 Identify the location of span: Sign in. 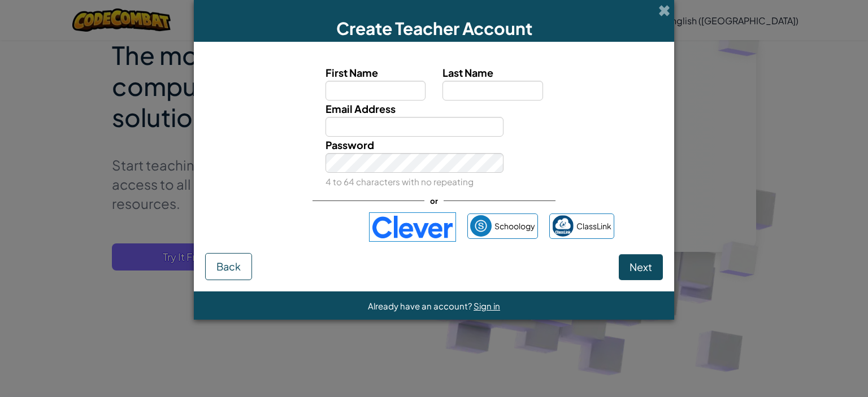
(486, 306).